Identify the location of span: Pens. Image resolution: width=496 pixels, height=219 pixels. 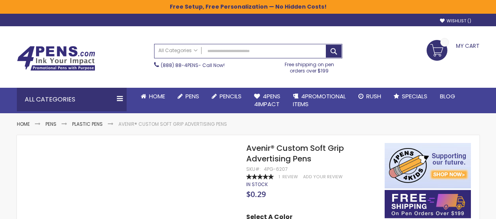
(192, 96).